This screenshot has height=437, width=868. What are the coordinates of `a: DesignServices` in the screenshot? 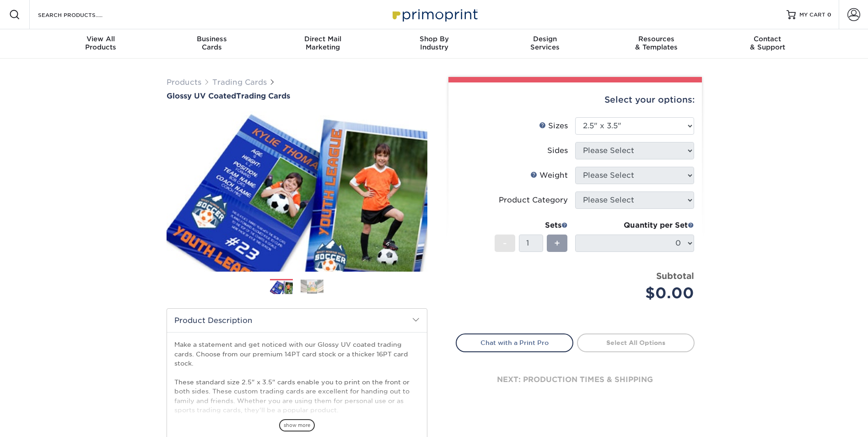 It's located at (545, 44).